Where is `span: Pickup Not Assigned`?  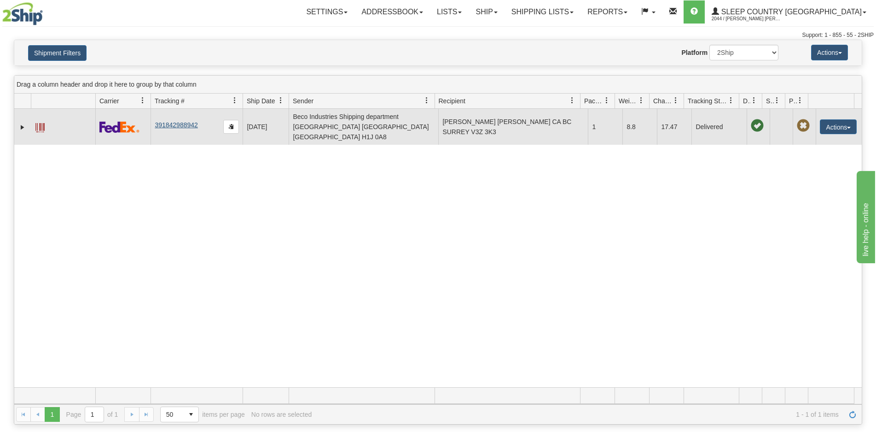
span: Pickup Not Assigned is located at coordinates (804, 126).